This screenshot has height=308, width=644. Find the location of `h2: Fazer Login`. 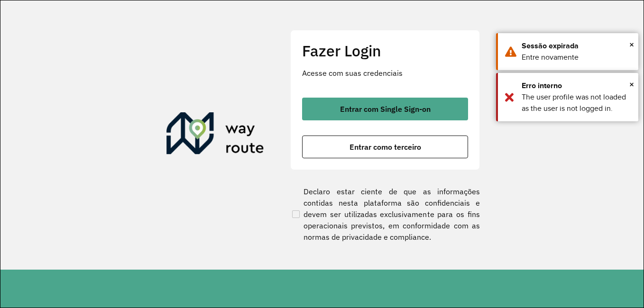

h2: Fazer Login is located at coordinates (385, 51).